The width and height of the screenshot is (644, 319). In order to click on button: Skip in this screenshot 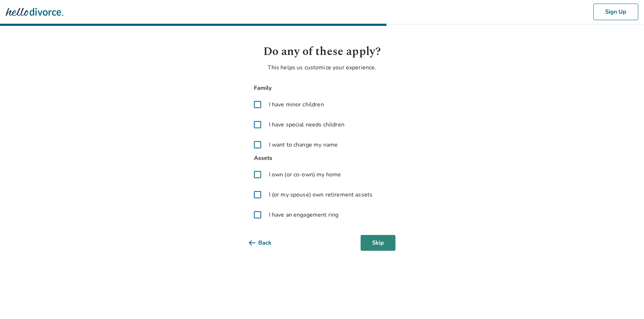, I will do `click(378, 242)`.